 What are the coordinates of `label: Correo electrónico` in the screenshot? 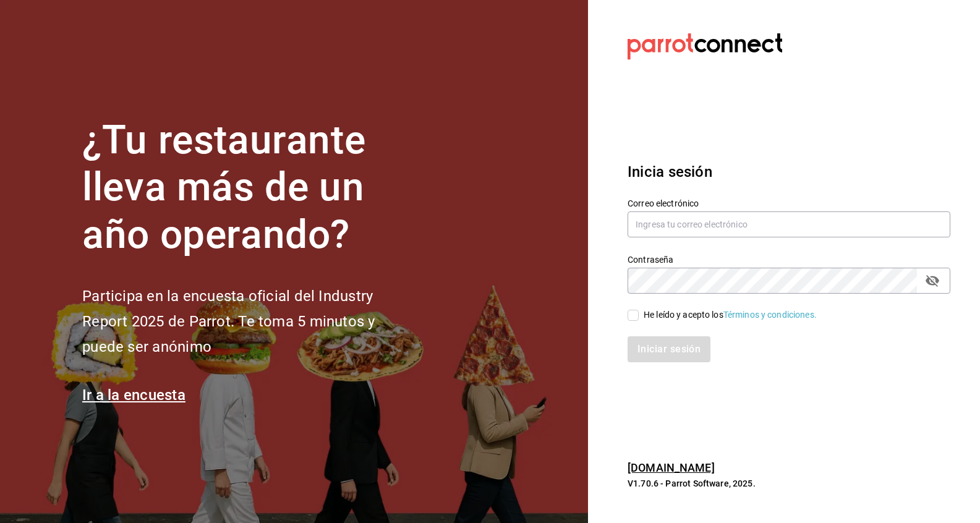 It's located at (789, 203).